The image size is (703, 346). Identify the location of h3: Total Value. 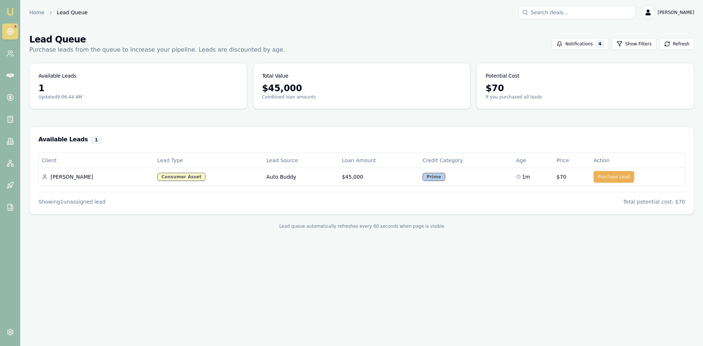
(275, 76).